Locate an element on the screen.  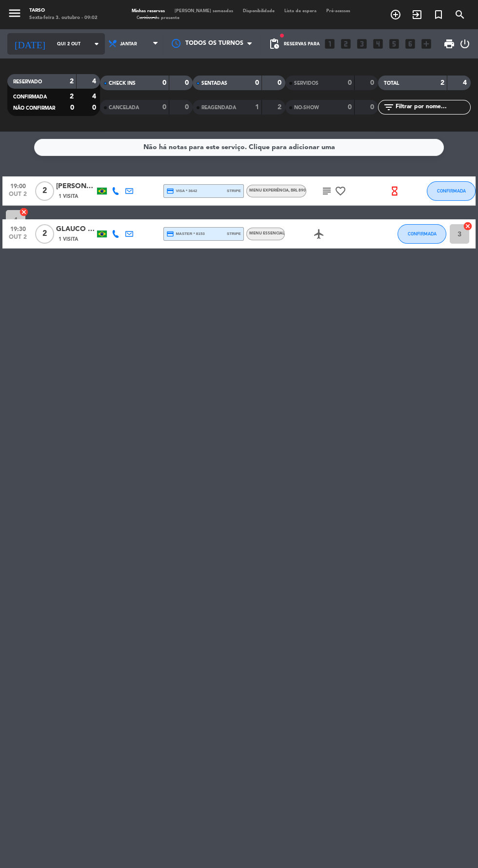
span: Cartões de presente is located at coordinates (158, 18).